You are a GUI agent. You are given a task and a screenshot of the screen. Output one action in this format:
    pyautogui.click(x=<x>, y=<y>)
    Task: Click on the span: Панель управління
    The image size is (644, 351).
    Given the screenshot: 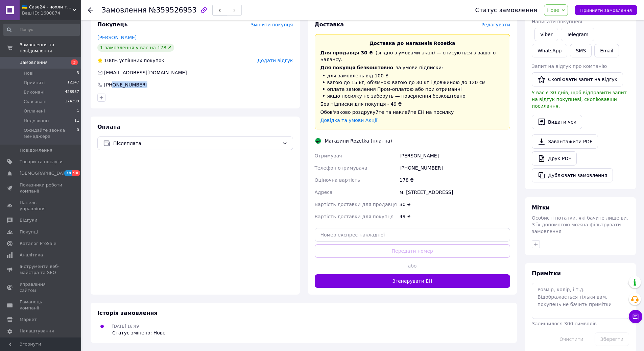 What is the action you would take?
    pyautogui.click(x=41, y=206)
    